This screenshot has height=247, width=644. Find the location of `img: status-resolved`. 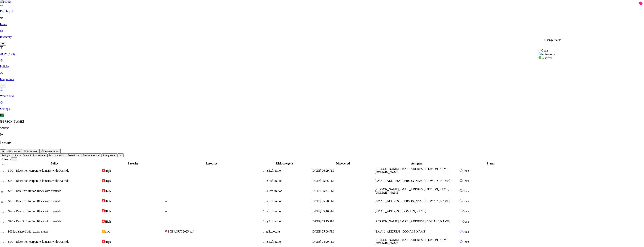

img: status-resolved is located at coordinates (540, 57).